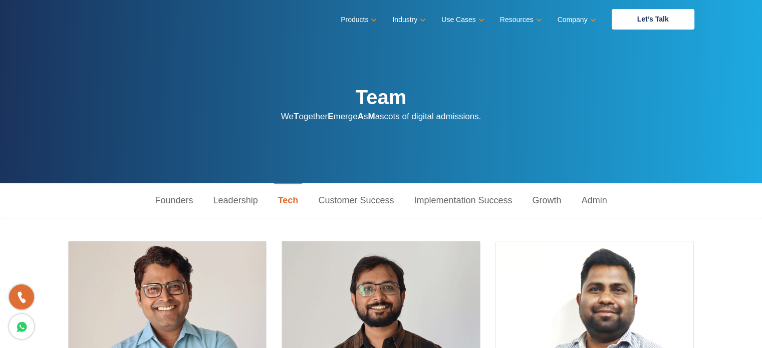 This screenshot has height=348, width=762. I want to click on a: Let’s Talk, so click(653, 19).